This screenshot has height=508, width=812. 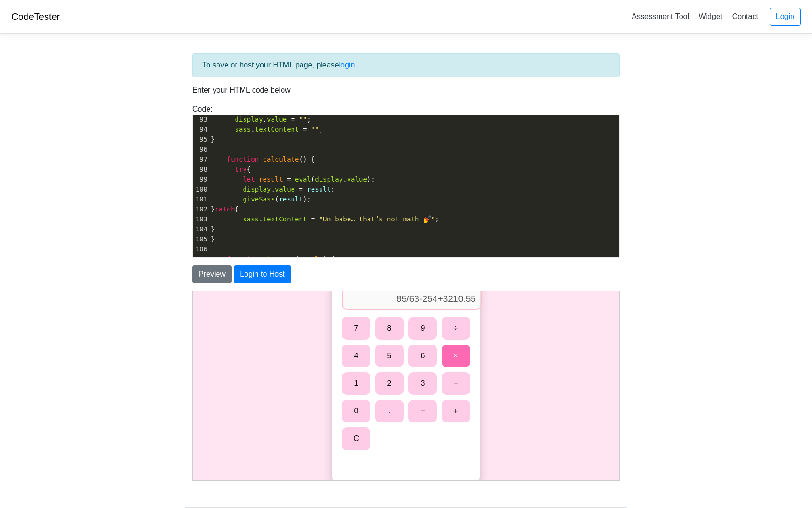 I want to click on div: 95, so click(x=201, y=139).